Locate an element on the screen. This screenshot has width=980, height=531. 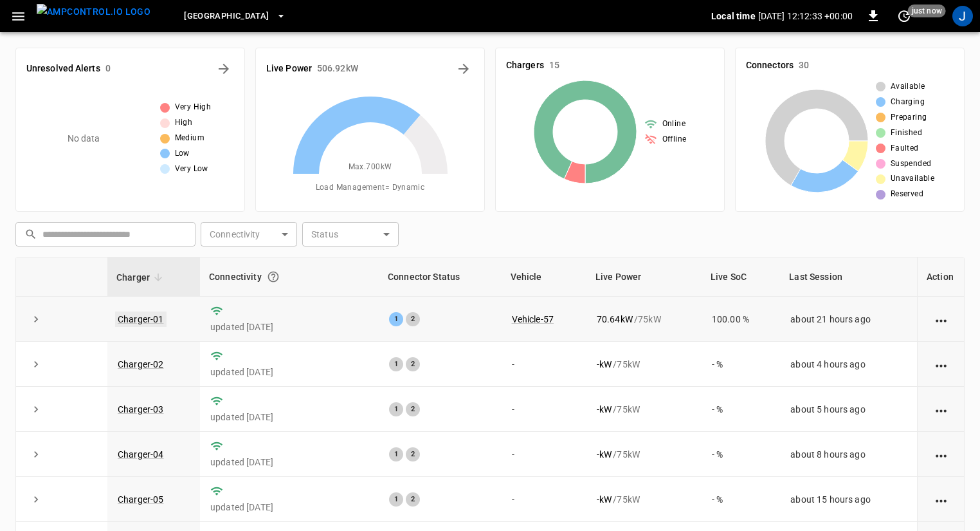
span: Very Low is located at coordinates (192, 170).